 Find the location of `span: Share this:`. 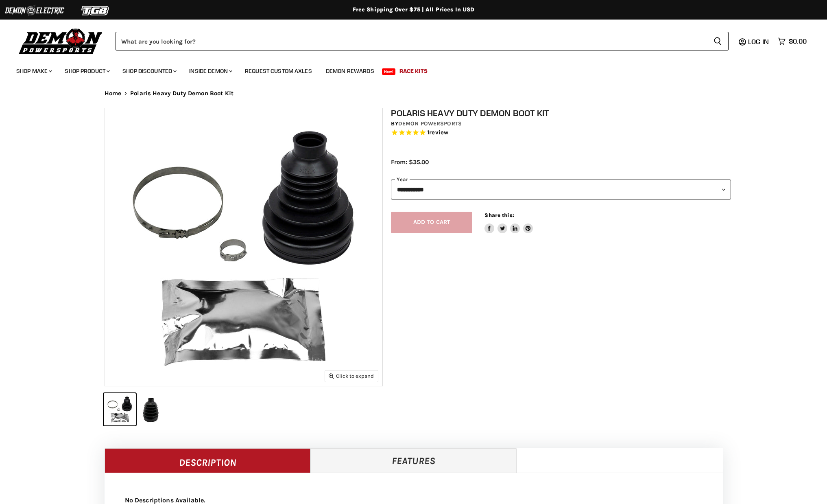

span: Share this: is located at coordinates (499, 214).